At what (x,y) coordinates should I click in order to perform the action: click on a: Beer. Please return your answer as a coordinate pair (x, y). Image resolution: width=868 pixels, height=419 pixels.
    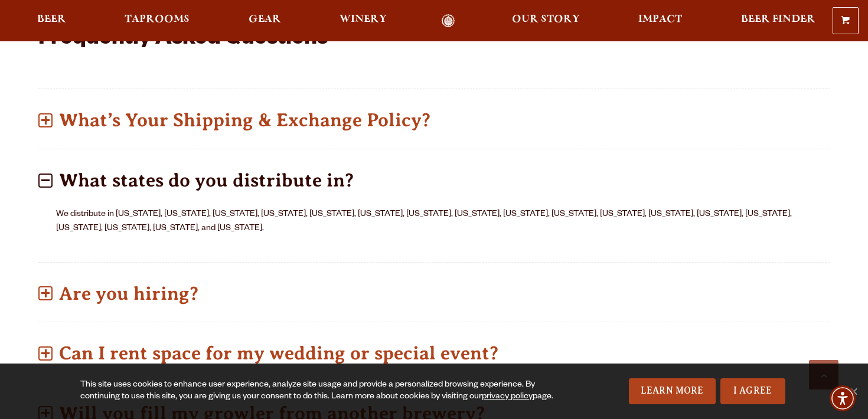
    Looking at the image, I should click on (51, 21).